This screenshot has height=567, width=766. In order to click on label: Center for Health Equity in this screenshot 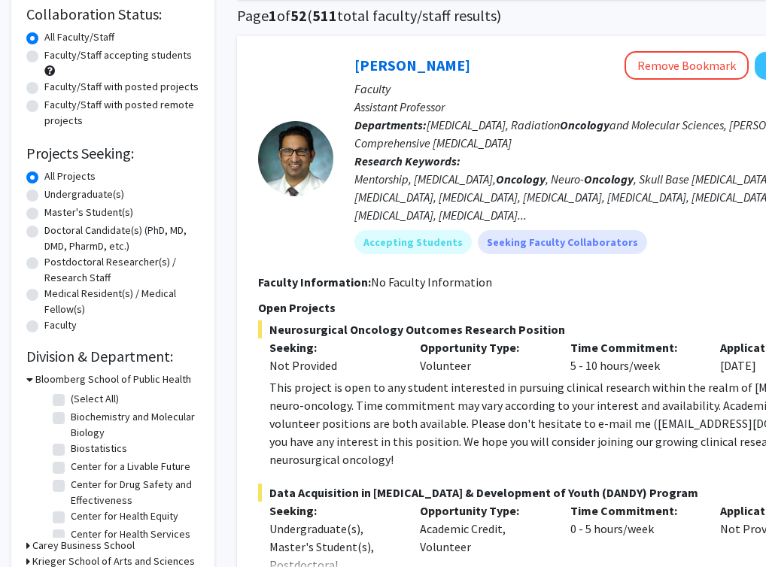, I will do `click(124, 516)`.